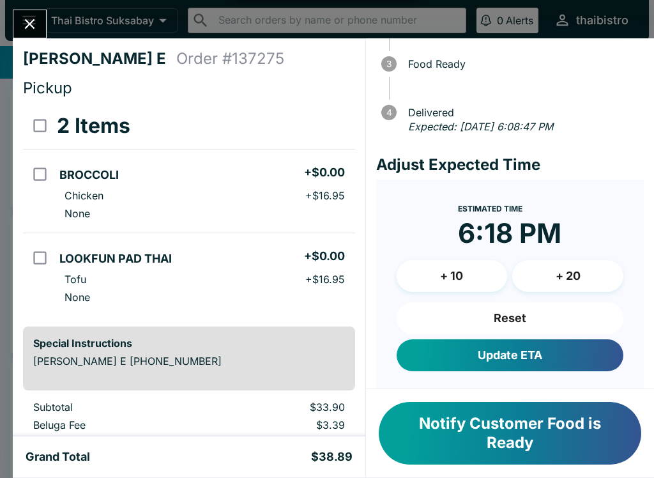 Image resolution: width=654 pixels, height=478 pixels. I want to click on button: Close, so click(29, 24).